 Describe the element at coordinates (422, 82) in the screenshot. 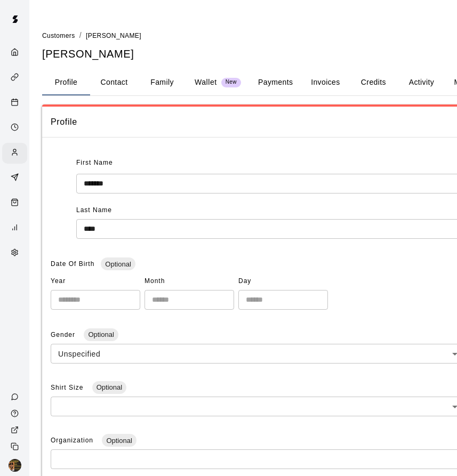

I see `button: Activity` at that location.